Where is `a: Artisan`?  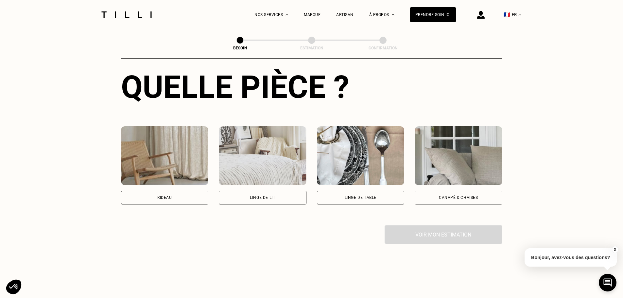 a: Artisan is located at coordinates (345, 15).